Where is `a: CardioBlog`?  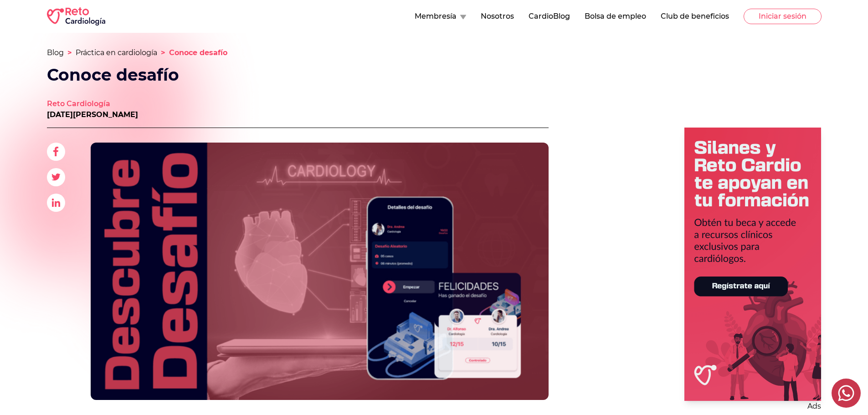
a: CardioBlog is located at coordinates (549, 17).